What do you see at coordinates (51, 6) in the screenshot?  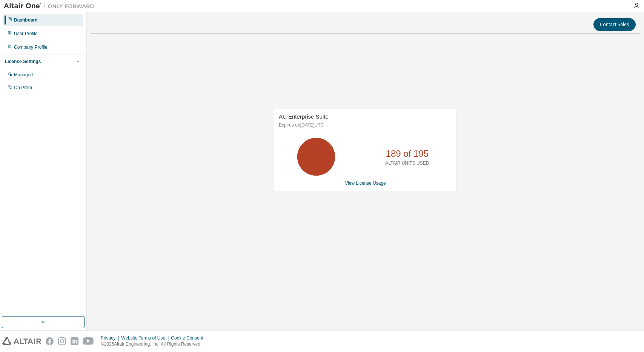 I see `img: Altair One` at bounding box center [51, 6].